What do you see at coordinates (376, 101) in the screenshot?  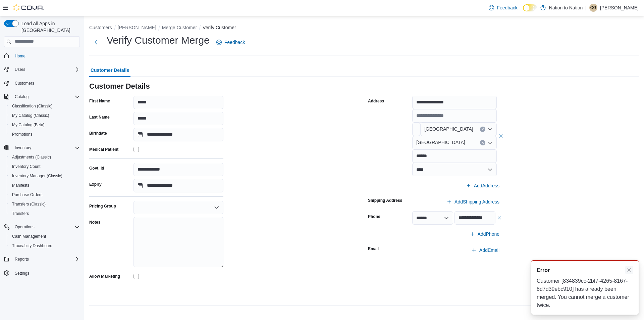 I see `label: Address` at bounding box center [376, 101].